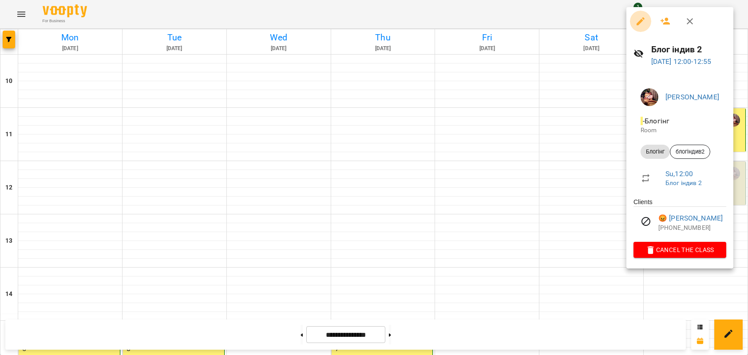 This screenshot has height=355, width=748. What do you see at coordinates (655, 152) in the screenshot?
I see `span: Блогінг` at bounding box center [655, 152].